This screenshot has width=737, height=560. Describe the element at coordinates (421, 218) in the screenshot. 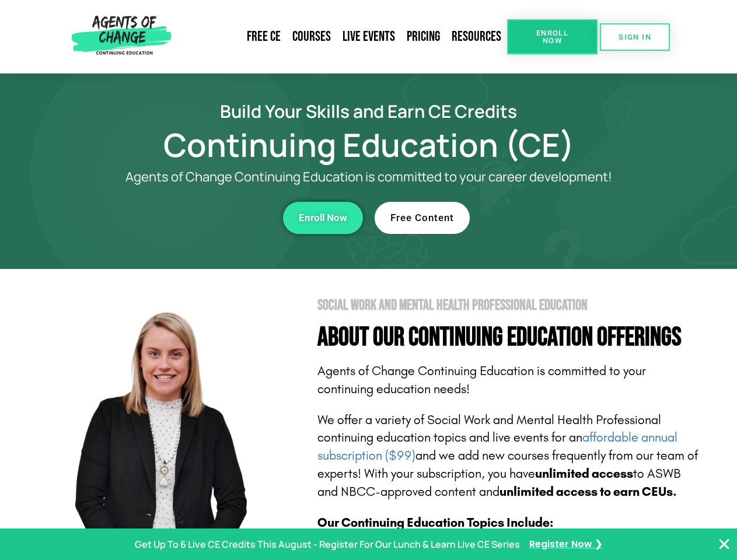

I see `span: Free Content` at that location.